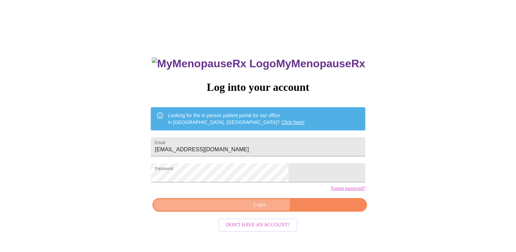 The width and height of the screenshot is (516, 252). Describe the element at coordinates (214, 63) in the screenshot. I see `img: MyMenopauseRx Logo` at that location.